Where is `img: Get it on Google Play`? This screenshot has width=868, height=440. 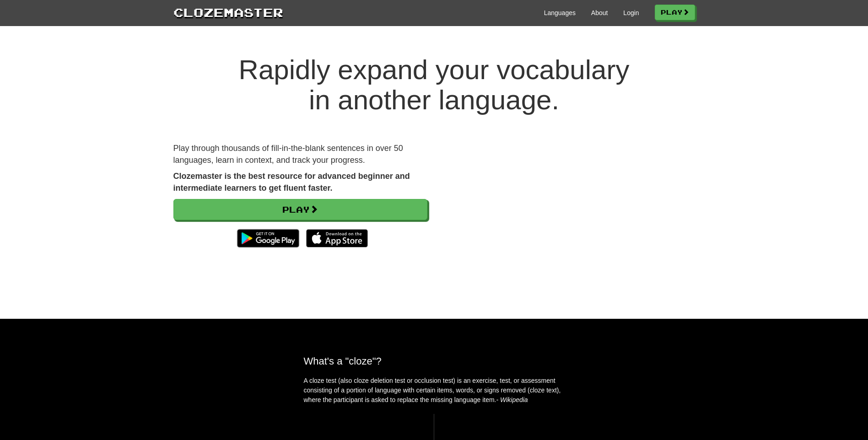
img: Get it on Google Play is located at coordinates (268, 238).